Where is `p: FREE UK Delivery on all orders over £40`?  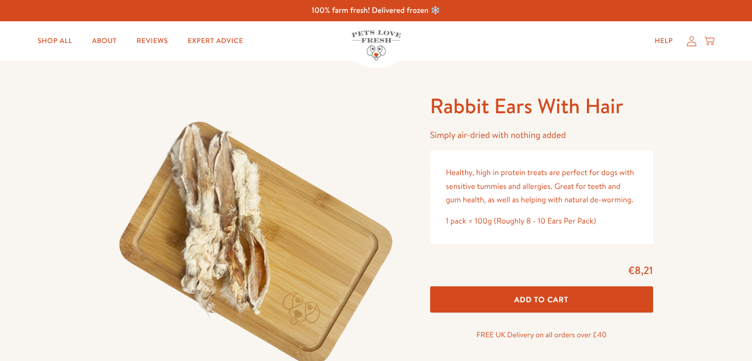
p: FREE UK Delivery on all orders over £40 is located at coordinates (541, 335).